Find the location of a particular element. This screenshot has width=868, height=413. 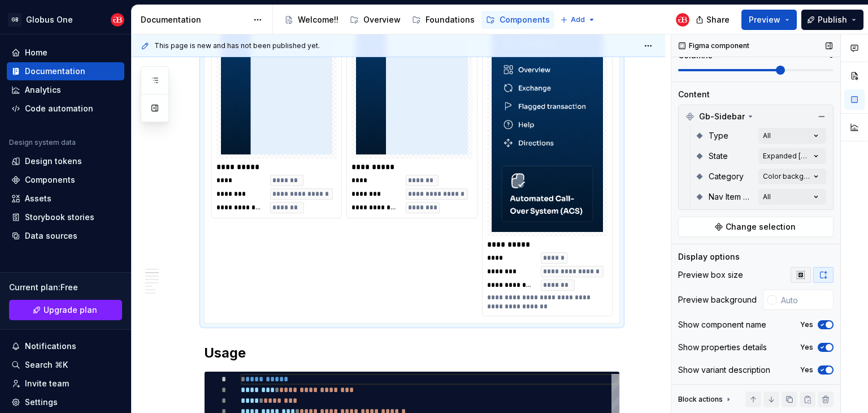

a: Documentation is located at coordinates (65, 71).